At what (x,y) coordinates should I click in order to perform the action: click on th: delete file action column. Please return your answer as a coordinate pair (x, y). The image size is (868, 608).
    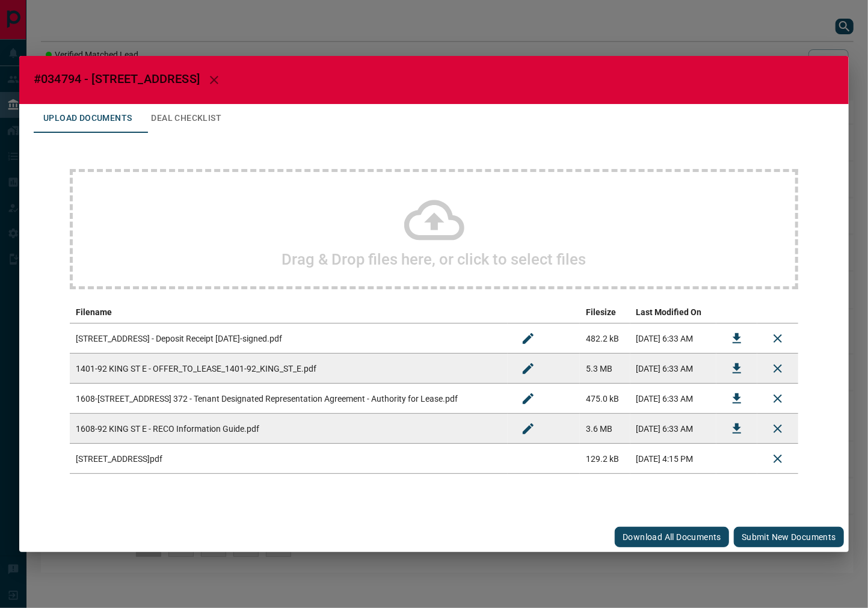
    Looking at the image, I should click on (778, 313).